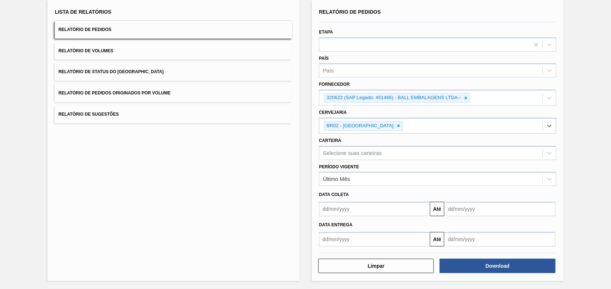  I want to click on span: Data entrega, so click(336, 225).